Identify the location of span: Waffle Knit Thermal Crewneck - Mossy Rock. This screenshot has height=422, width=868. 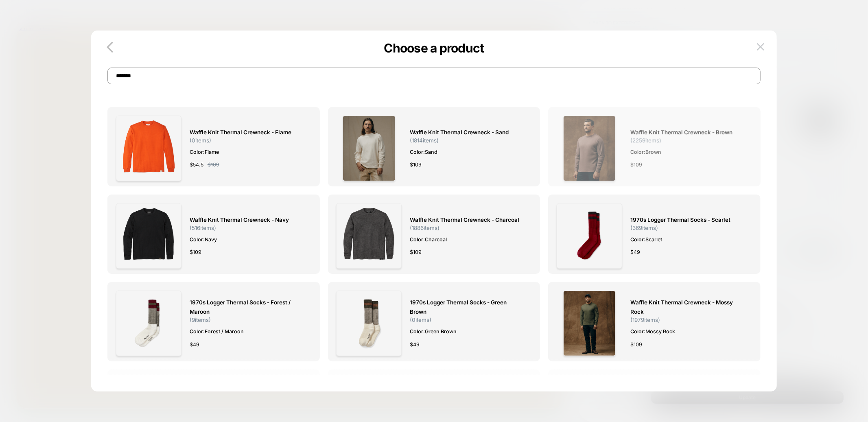
(686, 307).